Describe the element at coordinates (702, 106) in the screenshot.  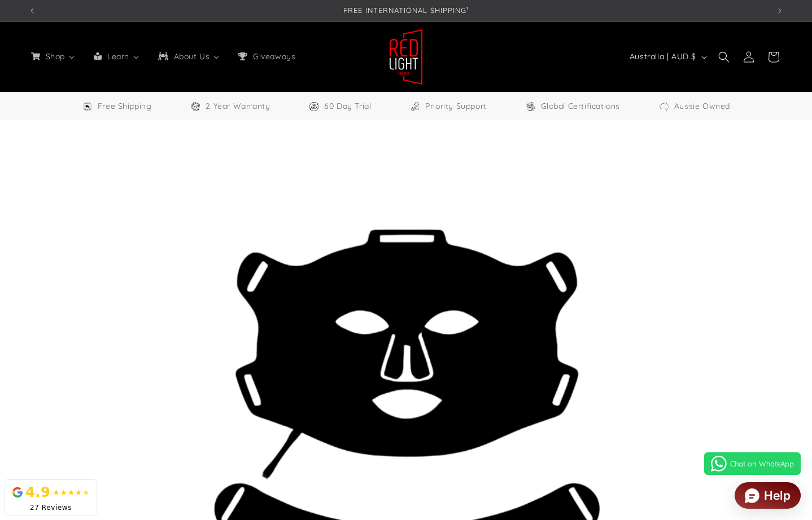
I see `span: Aussie Owned` at that location.